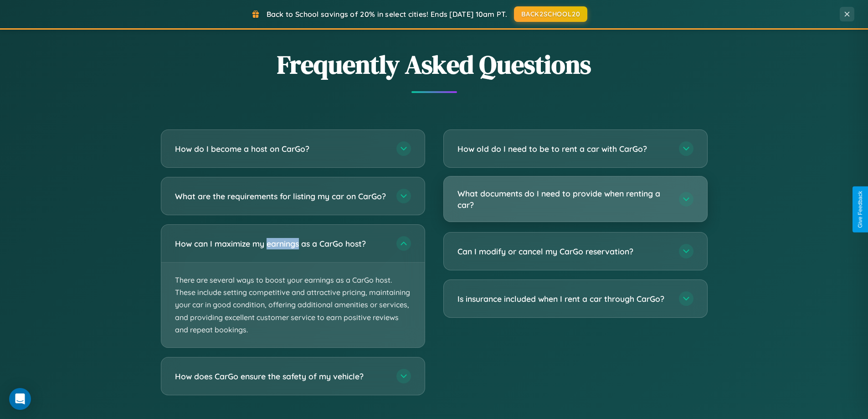  I want to click on h3: What documents do I need to provide when renting a car?, so click(564, 199).